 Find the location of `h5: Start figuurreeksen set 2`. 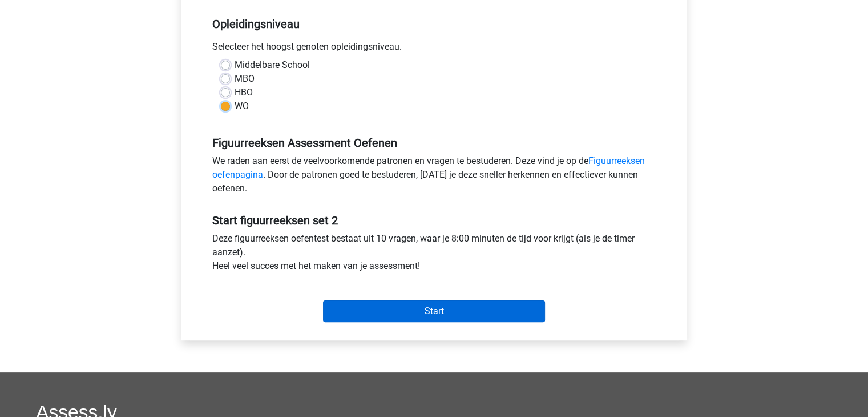

h5: Start figuurreeksen set 2 is located at coordinates (434, 220).